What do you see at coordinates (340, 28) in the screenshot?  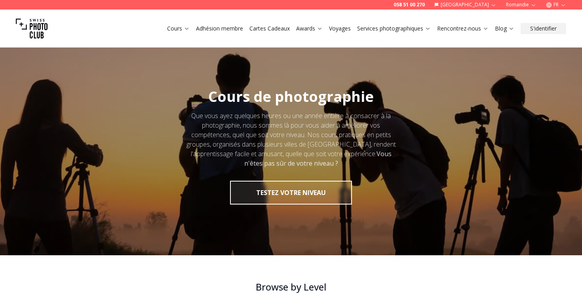 I see `button: Voyages` at bounding box center [340, 28].